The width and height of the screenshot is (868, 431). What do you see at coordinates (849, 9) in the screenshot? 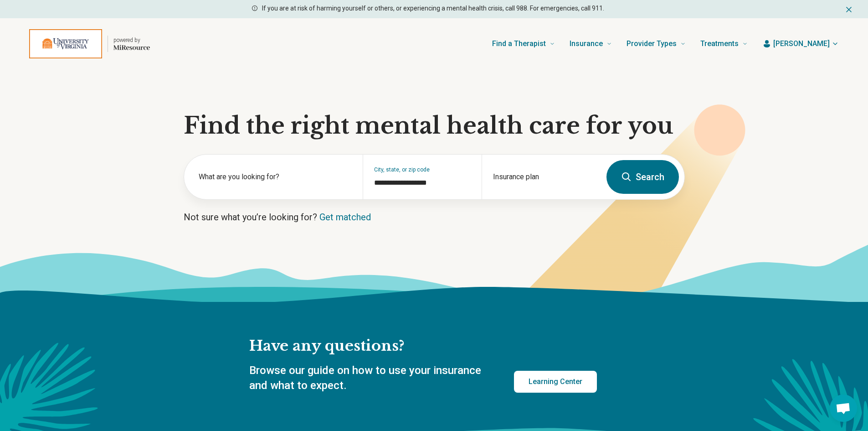
I see `button: Dismiss` at bounding box center [849, 9].